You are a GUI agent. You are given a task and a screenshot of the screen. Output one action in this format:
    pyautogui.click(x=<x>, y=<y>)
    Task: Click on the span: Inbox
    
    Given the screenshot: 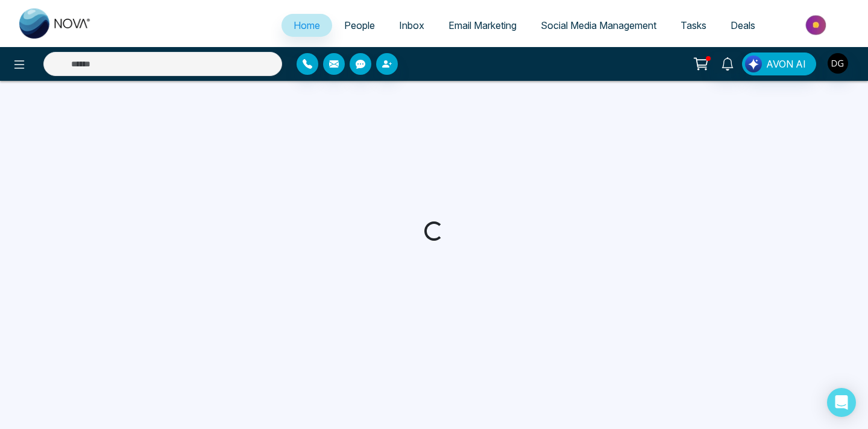 What is the action you would take?
    pyautogui.click(x=412, y=25)
    